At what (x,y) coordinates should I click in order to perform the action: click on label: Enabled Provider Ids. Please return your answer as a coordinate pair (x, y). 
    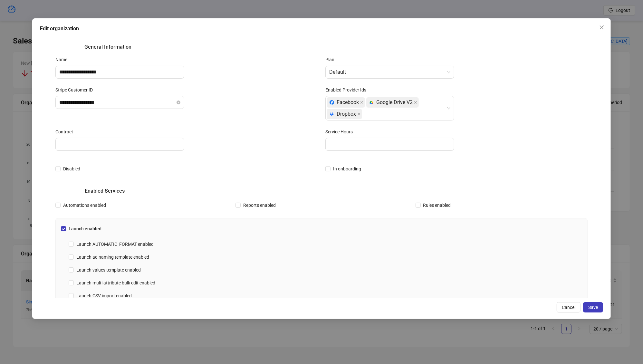
    Looking at the image, I should click on (348, 90).